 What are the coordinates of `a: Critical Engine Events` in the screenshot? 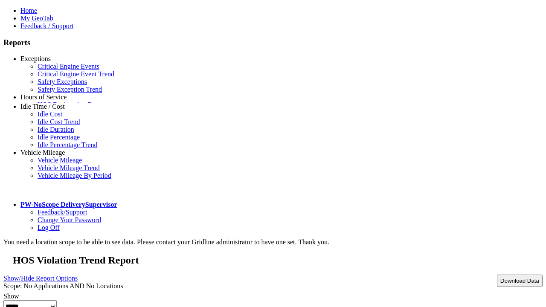 It's located at (68, 66).